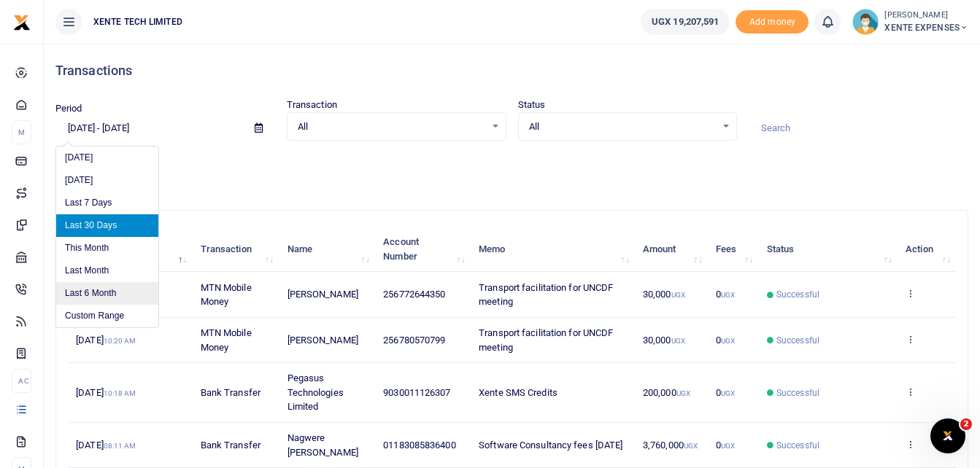 This screenshot has height=468, width=980. I want to click on span: 256780570799, so click(413, 340).